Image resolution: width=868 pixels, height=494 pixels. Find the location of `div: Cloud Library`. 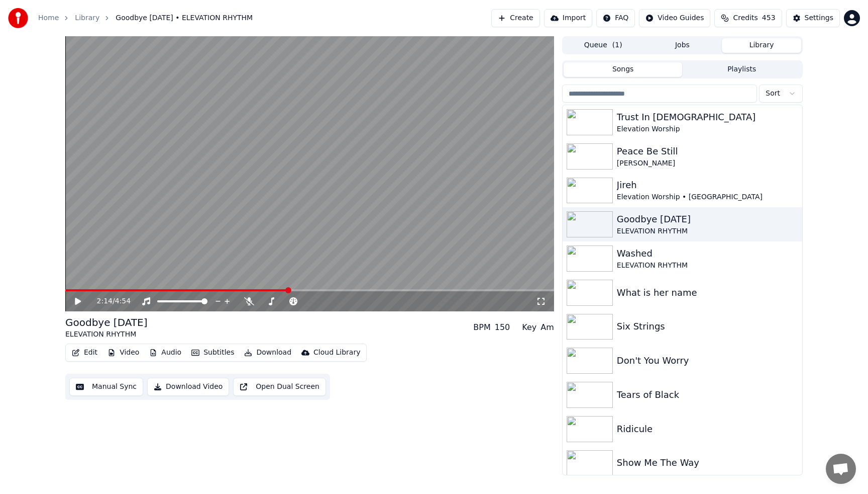

div: Cloud Library is located at coordinates (337, 353).